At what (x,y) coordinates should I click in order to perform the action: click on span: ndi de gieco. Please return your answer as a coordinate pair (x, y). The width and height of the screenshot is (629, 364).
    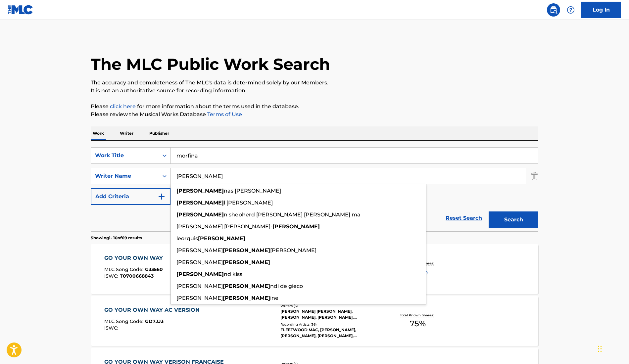
    Looking at the image, I should click on (286, 286).